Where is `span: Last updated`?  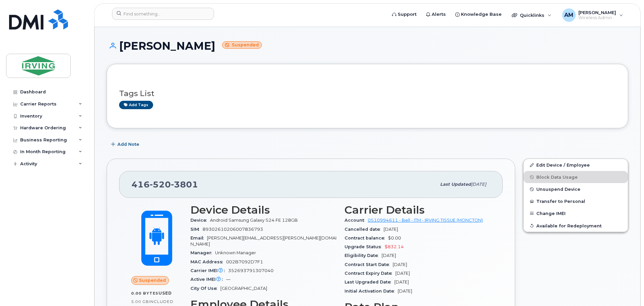
span: Last updated is located at coordinates (455, 184).